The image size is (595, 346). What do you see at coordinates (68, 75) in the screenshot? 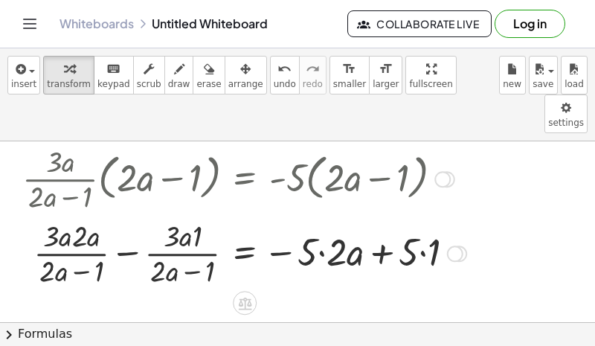
I see `button: transform` at bounding box center [68, 75].